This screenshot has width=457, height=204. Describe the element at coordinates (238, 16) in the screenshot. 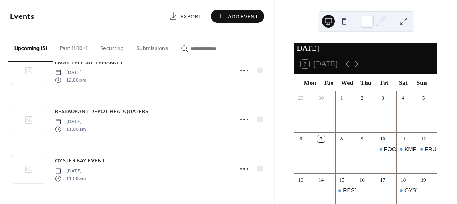

I see `a: Add Event` at that location.